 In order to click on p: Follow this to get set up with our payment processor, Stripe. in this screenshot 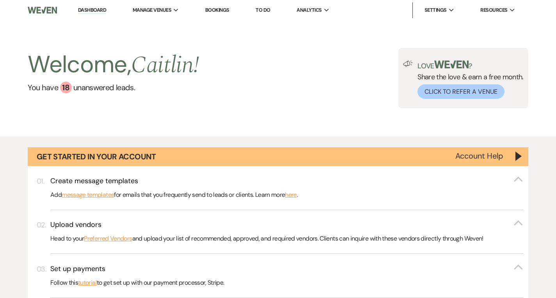, I will do `click(287, 283)`.